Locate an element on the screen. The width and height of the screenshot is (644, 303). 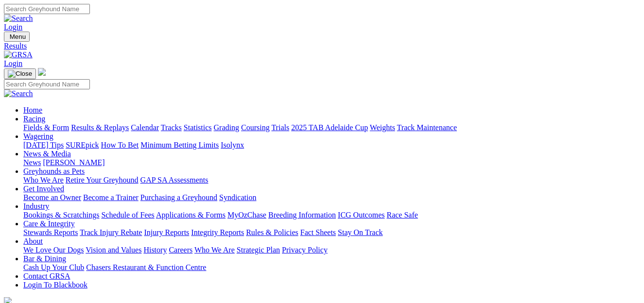
a: ICG Outcomes is located at coordinates (361, 214).